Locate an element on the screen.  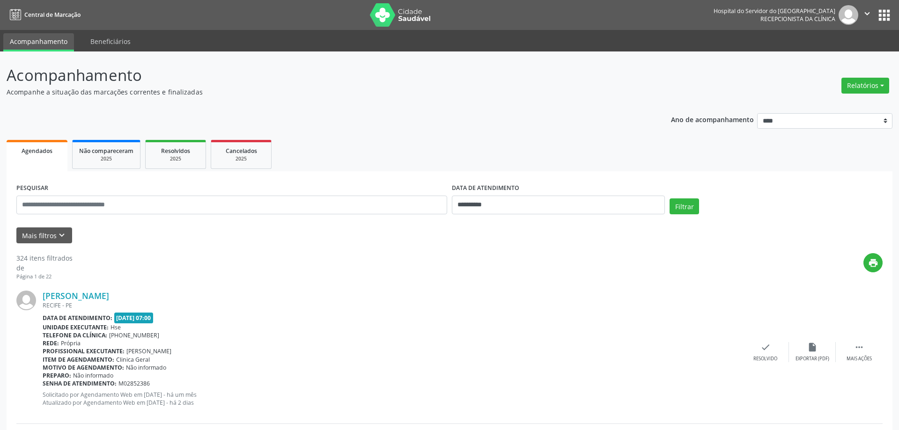
div: 324 itens filtrados is located at coordinates (45, 258).